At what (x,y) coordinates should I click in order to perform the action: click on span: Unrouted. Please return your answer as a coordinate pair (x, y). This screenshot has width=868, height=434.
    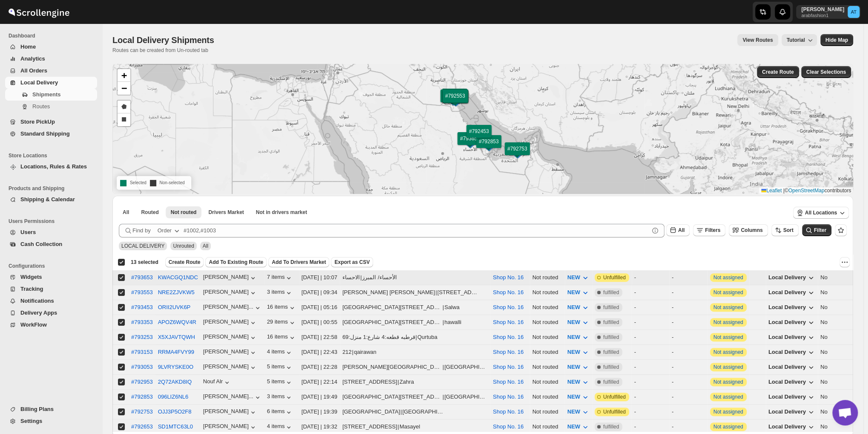
    Looking at the image, I should click on (183, 245).